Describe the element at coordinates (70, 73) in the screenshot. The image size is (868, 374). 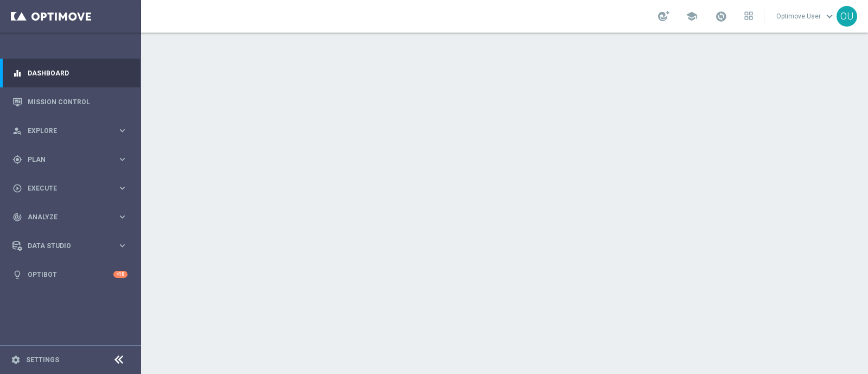
I see `button: equalizer Dashboard` at that location.